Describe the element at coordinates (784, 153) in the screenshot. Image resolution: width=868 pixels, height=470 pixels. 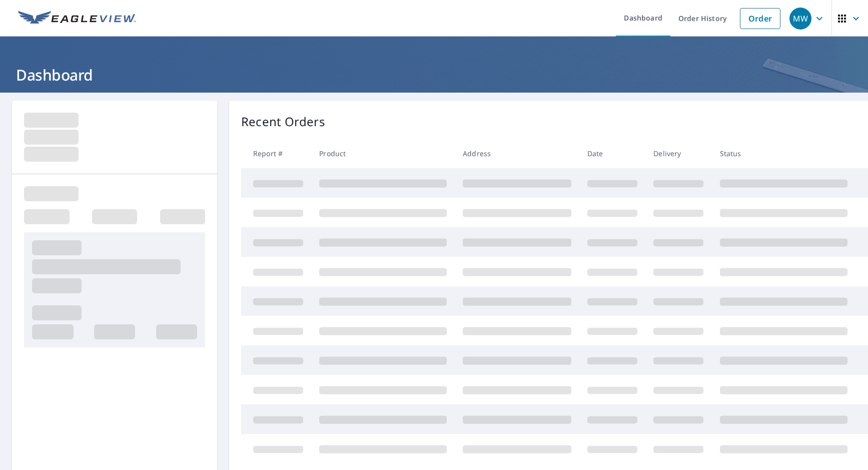
I see `th: Status` at that location.